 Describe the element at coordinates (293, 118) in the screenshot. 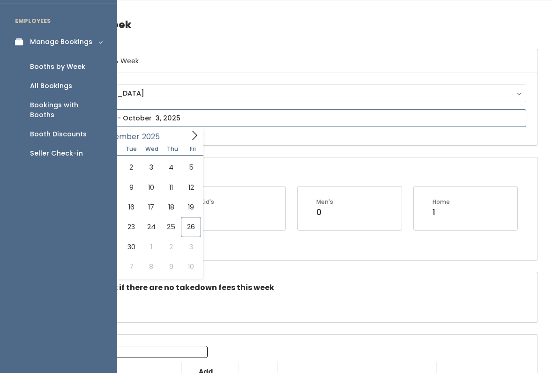

I see `input: September 27 - October 3, 2025` at that location.